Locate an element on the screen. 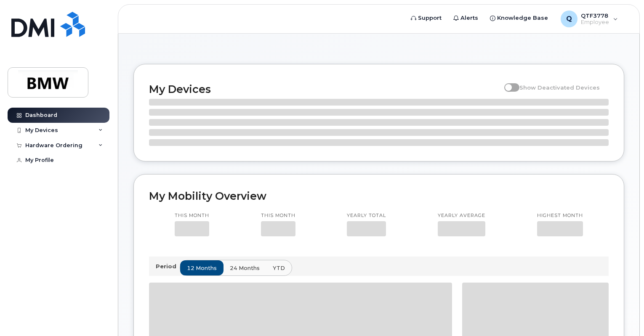 This screenshot has height=336, width=644. h2: My Devices is located at coordinates (325, 89).